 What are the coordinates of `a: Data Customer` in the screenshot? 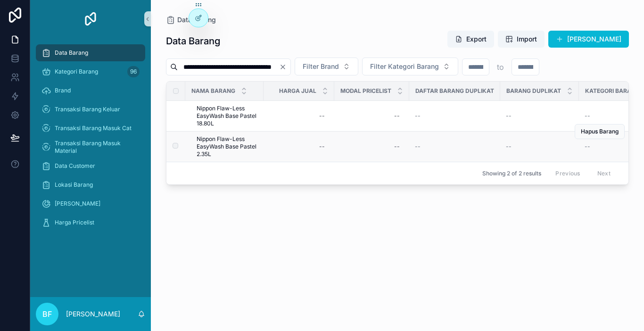 It's located at (91, 166).